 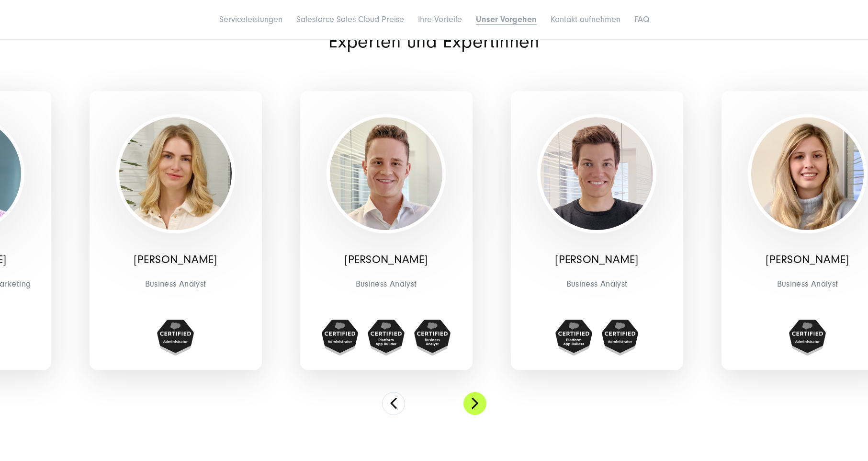 What do you see at coordinates (440, 19) in the screenshot?
I see `a: Ihre Vorteile` at bounding box center [440, 19].